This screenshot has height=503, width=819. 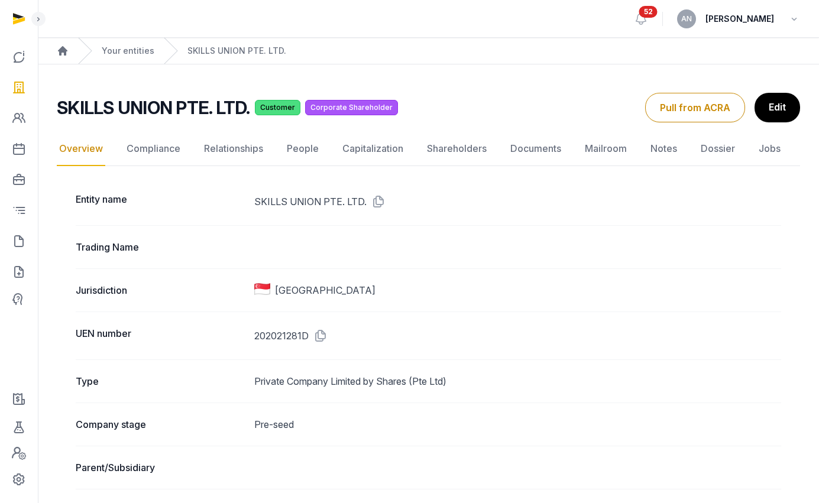 I want to click on a: Compliance, so click(x=153, y=149).